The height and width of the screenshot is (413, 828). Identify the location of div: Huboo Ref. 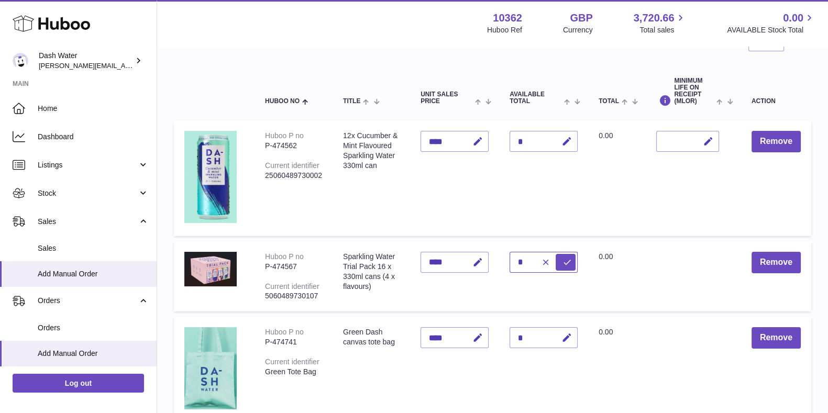
(505, 30).